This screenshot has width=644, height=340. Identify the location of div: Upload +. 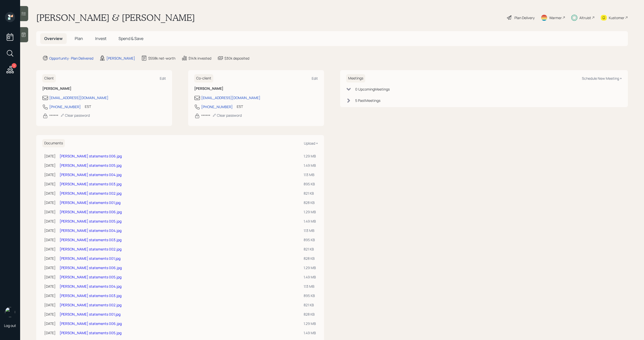
(311, 143).